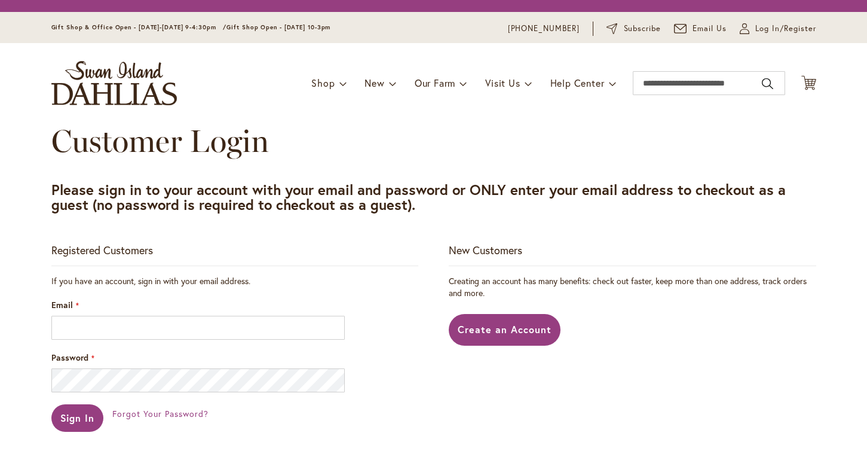 The height and width of the screenshot is (454, 867). What do you see at coordinates (235, 281) in the screenshot?
I see `div: If you have an account, sign in with your email address.` at bounding box center [235, 281].